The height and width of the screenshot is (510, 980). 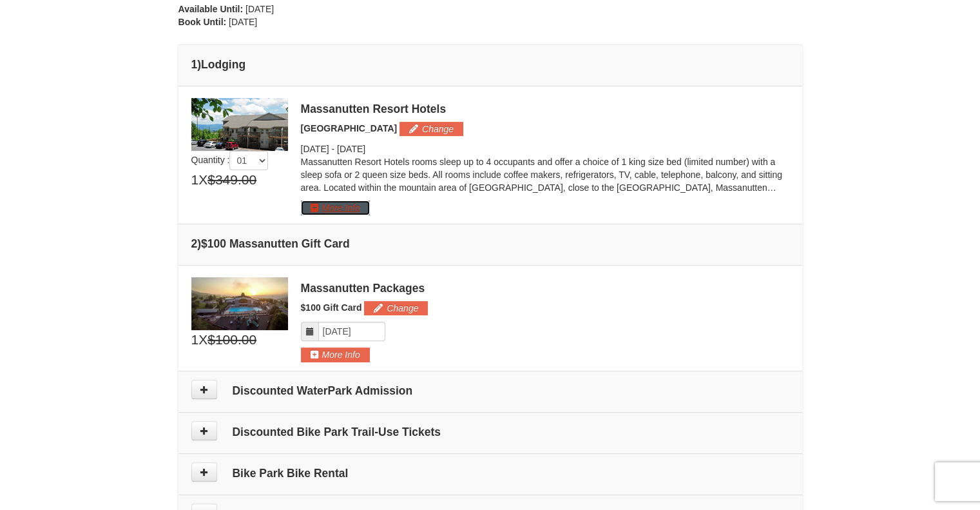 What do you see at coordinates (490, 431) in the screenshot?
I see `h4: Discounted Bike Park Trail-Use Tickets` at bounding box center [490, 431].